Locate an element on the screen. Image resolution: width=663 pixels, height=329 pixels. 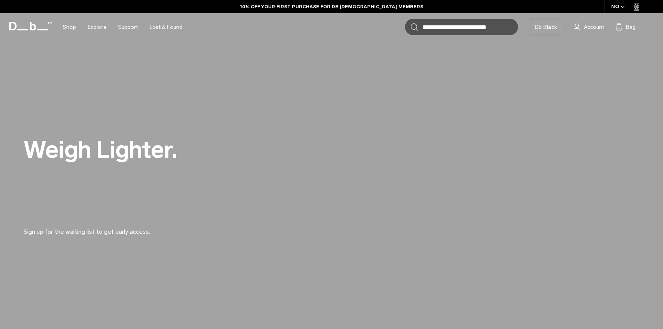
p: Sign up for the waiting list to get early access. is located at coordinates (117, 227).